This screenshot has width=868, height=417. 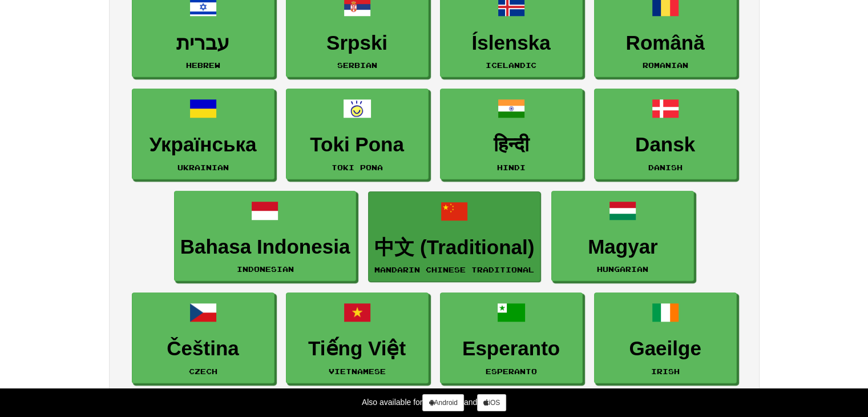 What do you see at coordinates (511, 65) in the screenshot?
I see `small: Icelandic` at bounding box center [511, 65].